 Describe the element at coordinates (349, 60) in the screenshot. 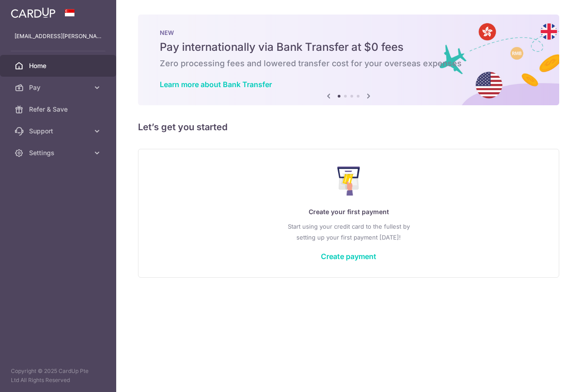

I see `img: Bank transfer banner` at that location.